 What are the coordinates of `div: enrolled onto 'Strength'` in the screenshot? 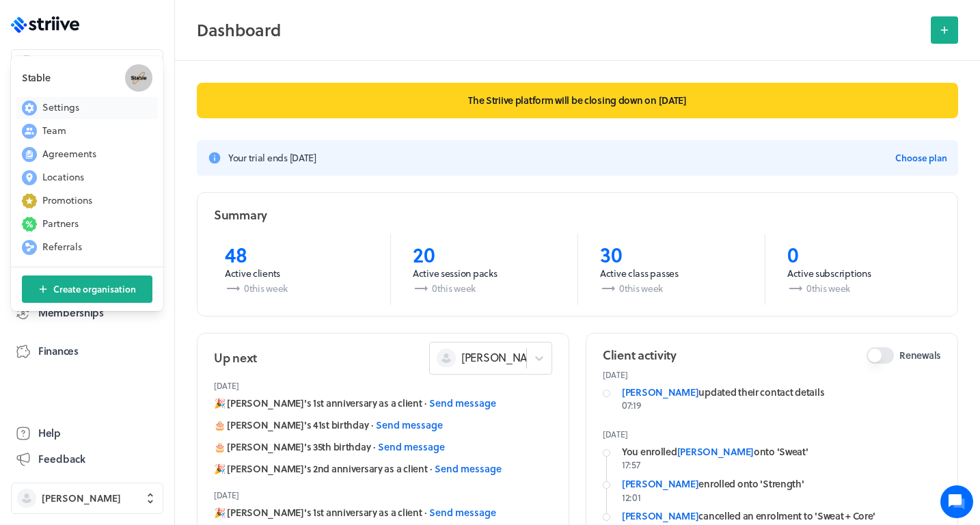 It's located at (782, 485).